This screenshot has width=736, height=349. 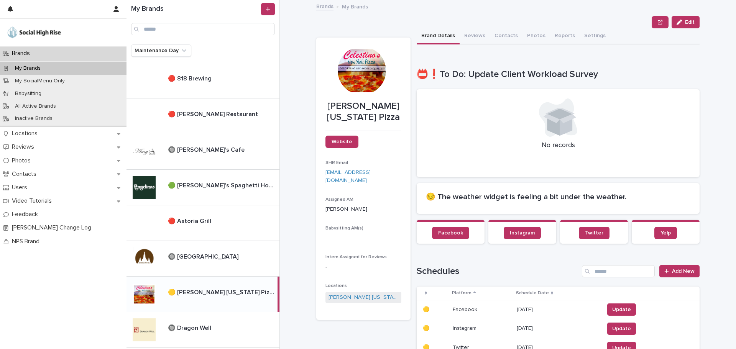 What do you see at coordinates (558, 146) in the screenshot?
I see `p: No records` at bounding box center [558, 146].